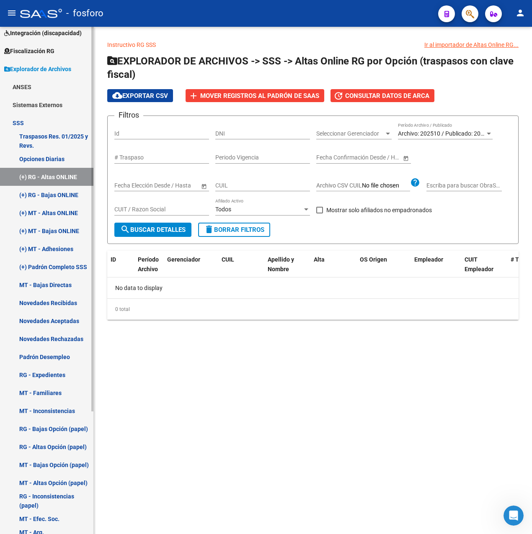 The image size is (532, 534). Describe the element at coordinates (350, 134) in the screenshot. I see `span: Seleccionar Gerenciador` at that location.